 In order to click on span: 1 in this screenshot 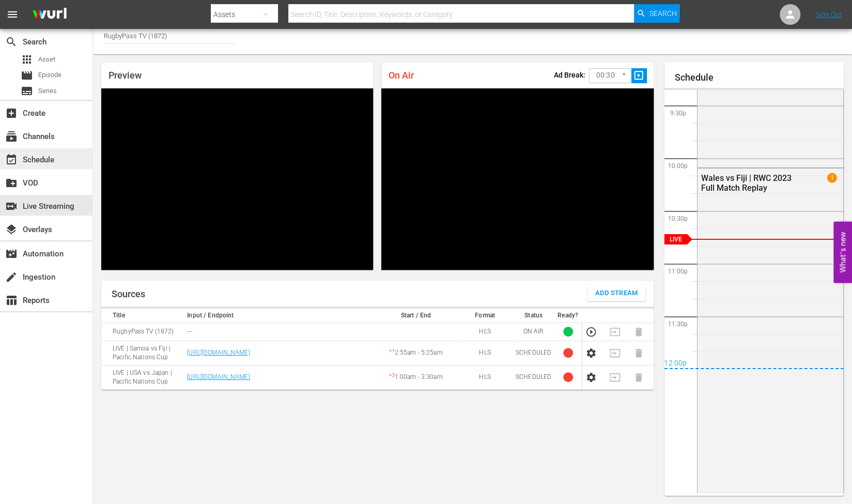, I will do `click(832, 178)`.